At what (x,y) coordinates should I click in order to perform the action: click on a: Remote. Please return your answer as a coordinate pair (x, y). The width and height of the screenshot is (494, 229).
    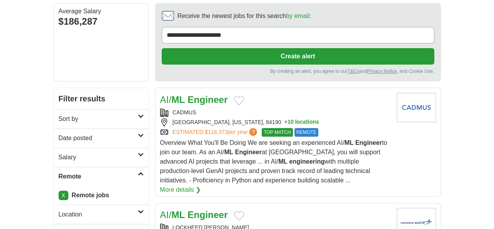
    Looking at the image, I should click on (101, 176).